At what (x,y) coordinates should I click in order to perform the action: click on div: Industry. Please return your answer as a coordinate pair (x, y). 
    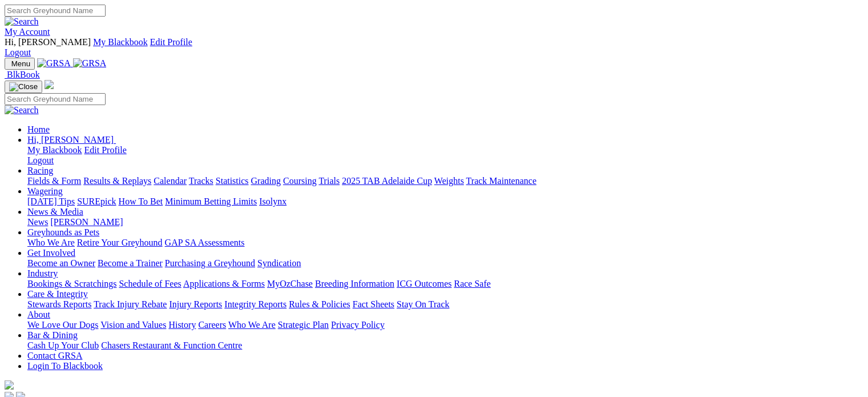
    Looking at the image, I should click on (446, 284).